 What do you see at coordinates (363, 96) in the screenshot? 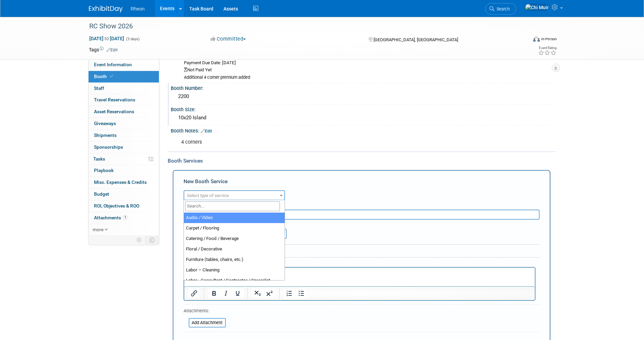
I see `div: 2200` at bounding box center [363, 96].